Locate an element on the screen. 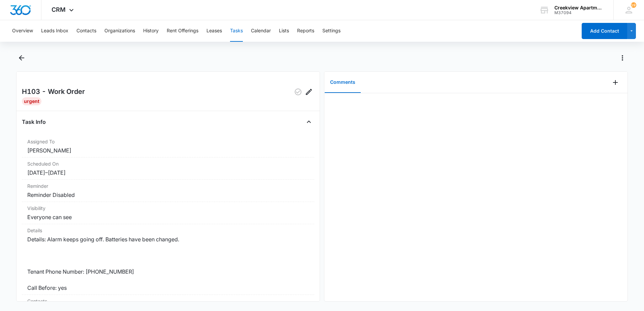  div: VisibilityEveryone can see is located at coordinates (168, 213).